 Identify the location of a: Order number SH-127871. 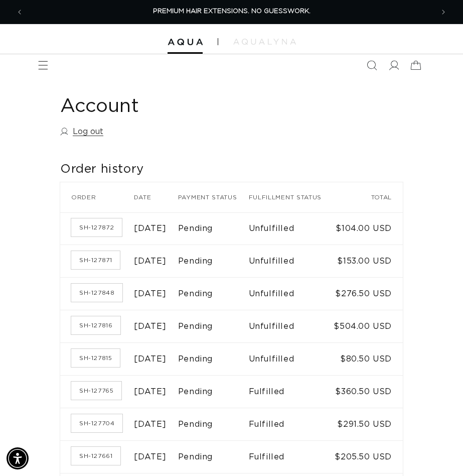
(95, 260).